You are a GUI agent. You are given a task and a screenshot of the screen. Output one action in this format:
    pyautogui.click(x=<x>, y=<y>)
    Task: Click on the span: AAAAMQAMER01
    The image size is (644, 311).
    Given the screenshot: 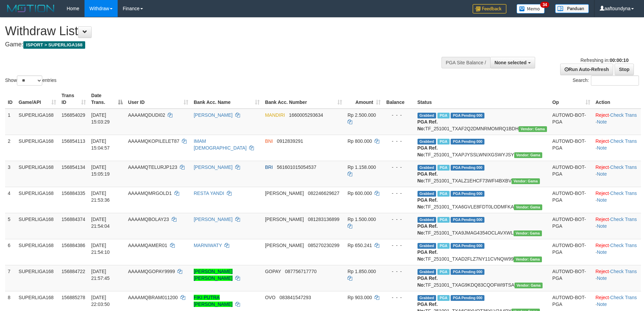 What is the action you would take?
    pyautogui.click(x=148, y=245)
    